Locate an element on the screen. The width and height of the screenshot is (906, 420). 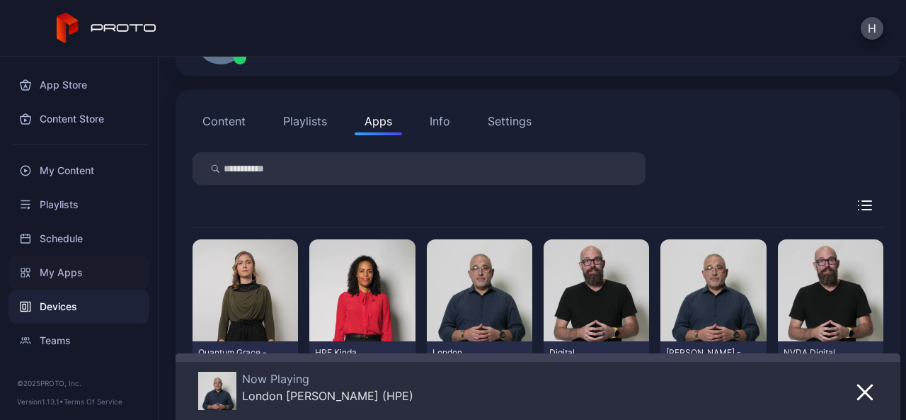
a: My Content is located at coordinates (79, 171).